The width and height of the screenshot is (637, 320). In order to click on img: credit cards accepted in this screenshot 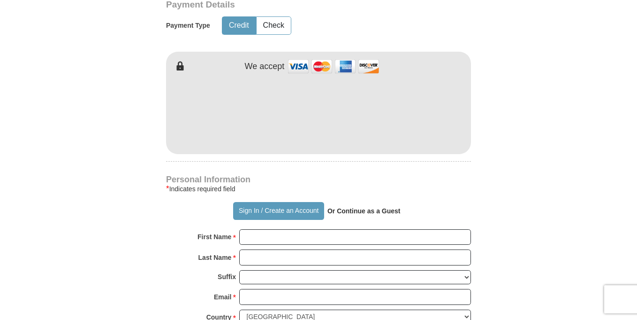, I will do `click(334, 66)`.